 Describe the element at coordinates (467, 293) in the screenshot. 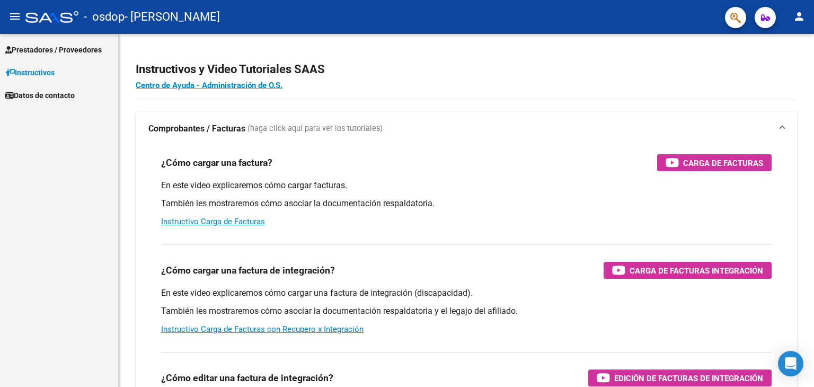

I see `p: En este video explicaremos cómo cargar una factura de integración (discapacidad).` at that location.